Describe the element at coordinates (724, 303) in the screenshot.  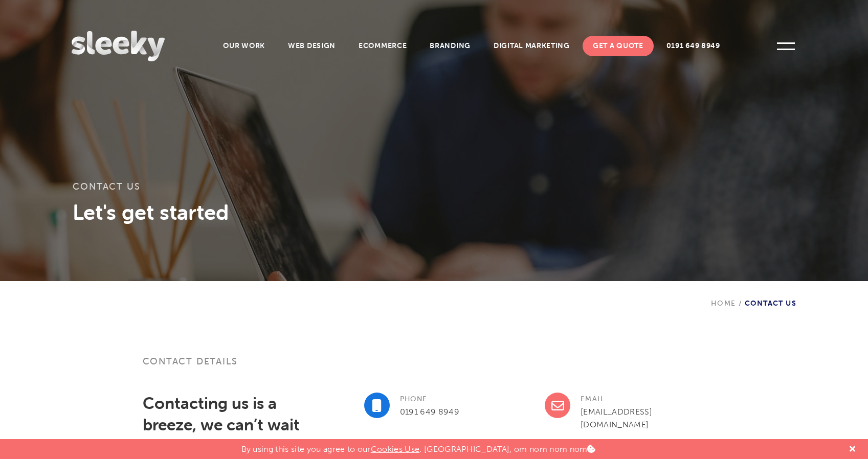
I see `a: Home` at that location.